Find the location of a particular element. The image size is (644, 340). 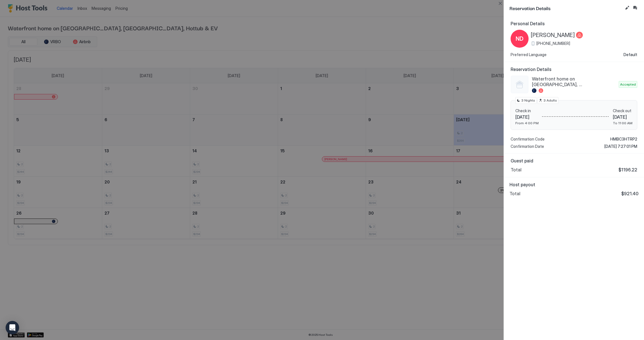

button: Edit reservation is located at coordinates (627, 8).